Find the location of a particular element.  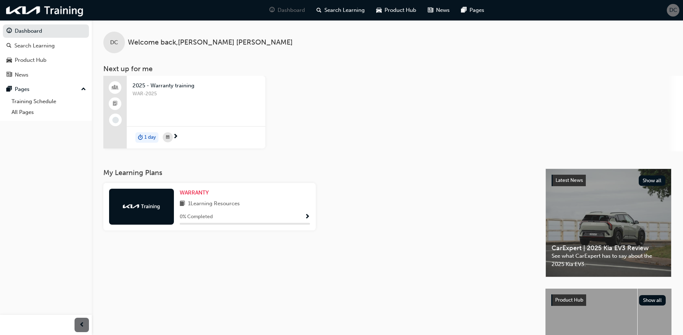

a: Product Hub is located at coordinates (46, 60).